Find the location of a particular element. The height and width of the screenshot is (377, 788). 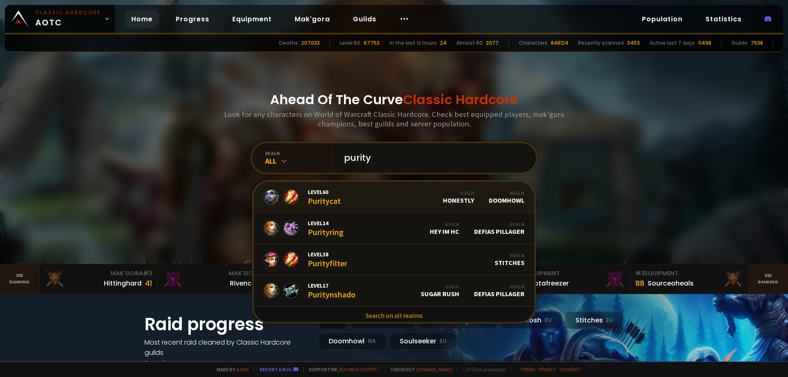

div: 2077 is located at coordinates (492, 43).